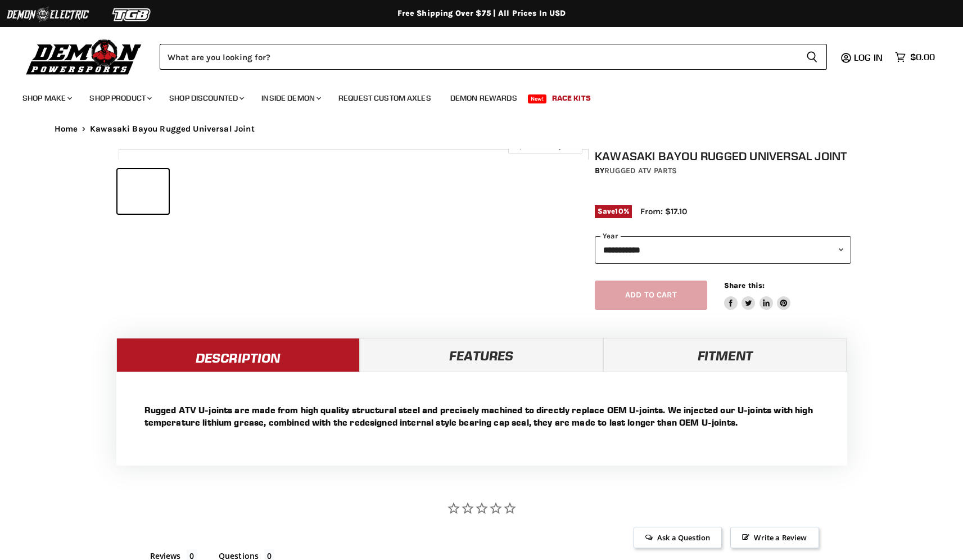 Image resolution: width=963 pixels, height=560 pixels. I want to click on div: Free Shipping Over $75 | All Prices In USD, so click(482, 13).